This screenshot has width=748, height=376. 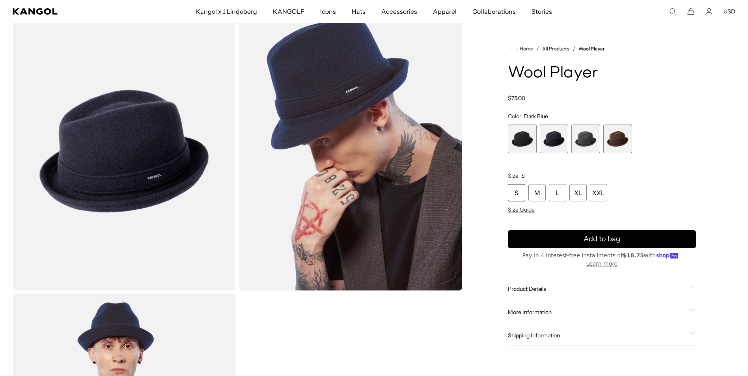 I want to click on label: Tobacco, so click(x=617, y=139).